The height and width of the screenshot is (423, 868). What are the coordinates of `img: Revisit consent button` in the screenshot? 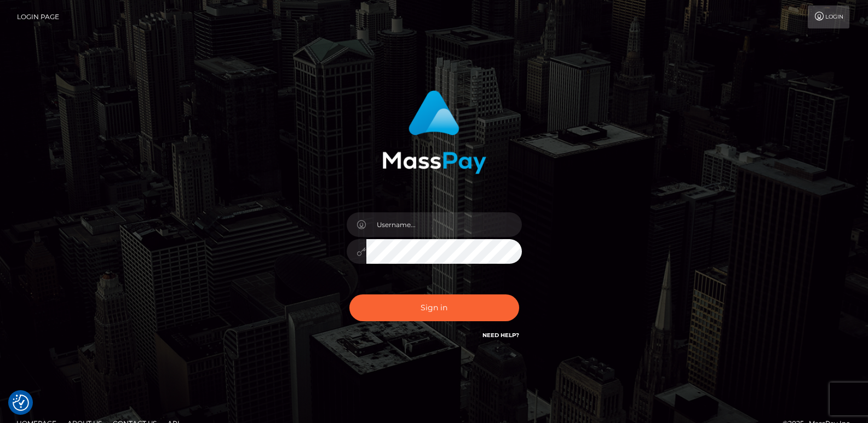 It's located at (21, 402).